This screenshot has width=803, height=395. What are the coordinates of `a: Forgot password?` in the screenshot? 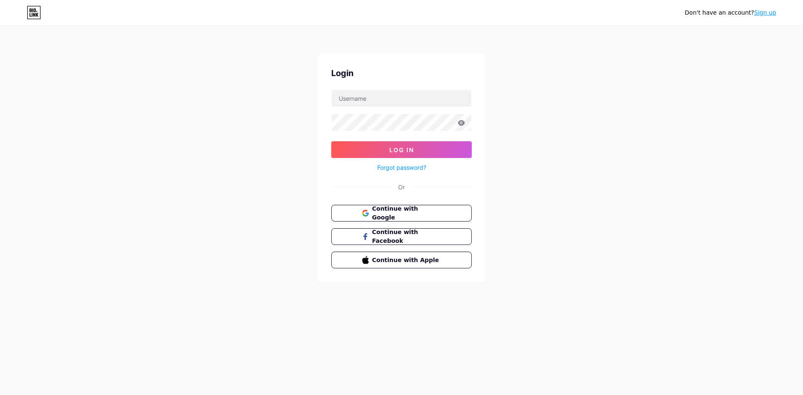 It's located at (401, 167).